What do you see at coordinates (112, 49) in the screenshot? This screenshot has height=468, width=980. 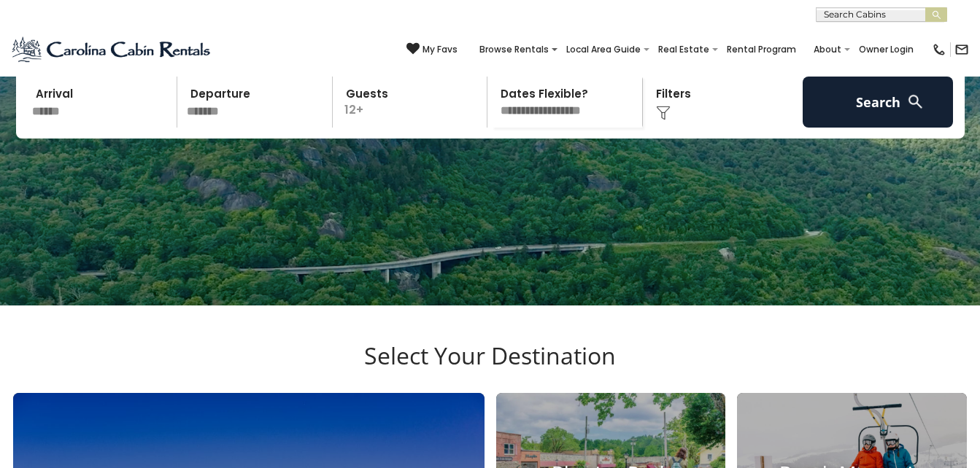 I see `img: Blue-2.png` at bounding box center [112, 49].